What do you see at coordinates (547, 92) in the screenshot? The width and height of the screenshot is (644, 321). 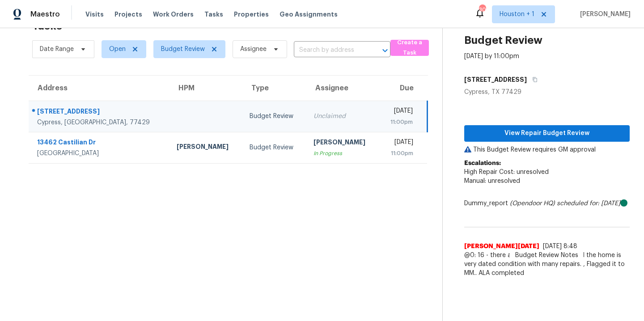 I see `div: Cypress, TX 77429` at bounding box center [547, 92].